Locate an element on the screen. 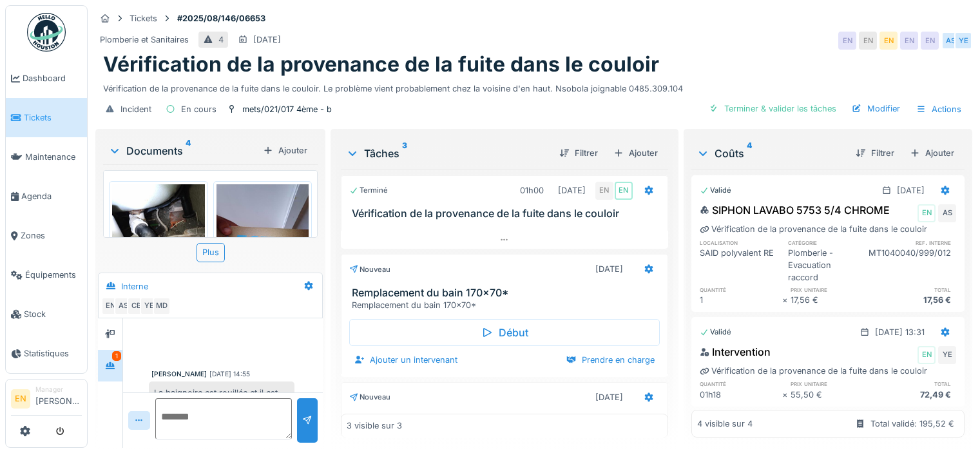  div: Plomberie - Evacuation raccord is located at coordinates (828, 266).